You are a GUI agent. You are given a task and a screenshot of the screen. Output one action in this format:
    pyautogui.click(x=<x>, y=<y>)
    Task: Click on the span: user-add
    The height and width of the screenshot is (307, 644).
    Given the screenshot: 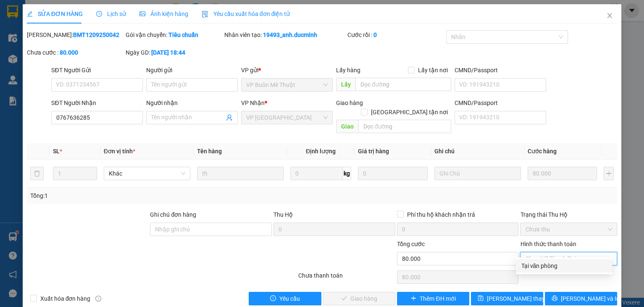 What is the action you would take?
    pyautogui.click(x=230, y=118)
    